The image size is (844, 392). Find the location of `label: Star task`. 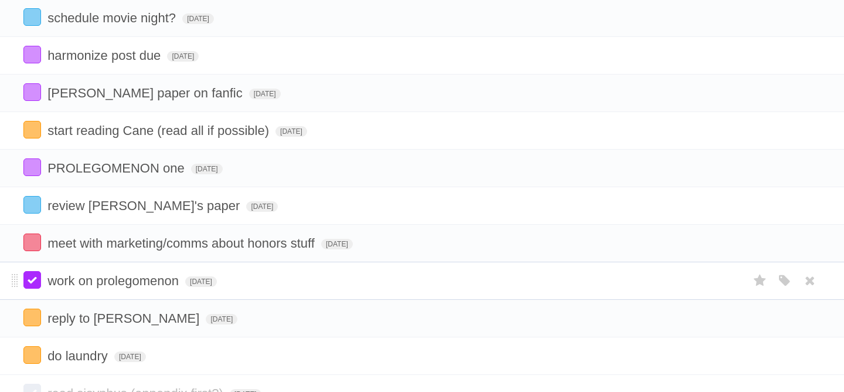

label: Star task is located at coordinates (761, 280).